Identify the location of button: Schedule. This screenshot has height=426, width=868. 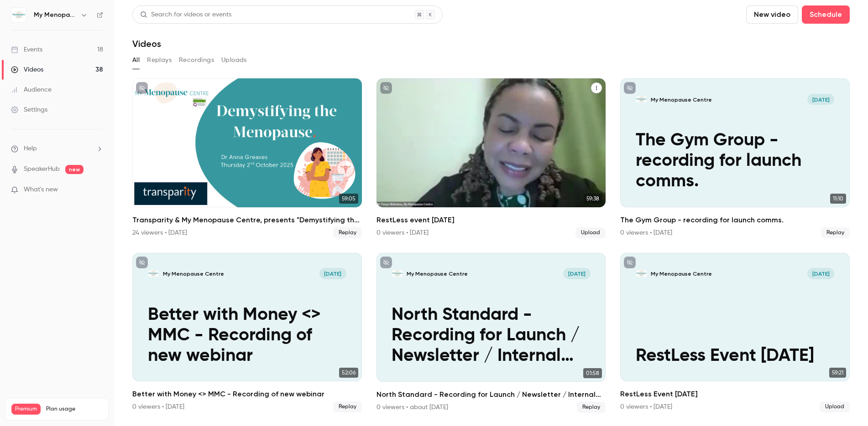
(825, 14).